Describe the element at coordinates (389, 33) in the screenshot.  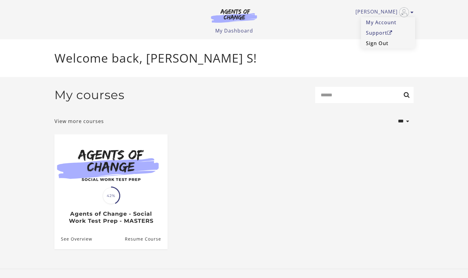
I see `i: Open in a new window` at that location.